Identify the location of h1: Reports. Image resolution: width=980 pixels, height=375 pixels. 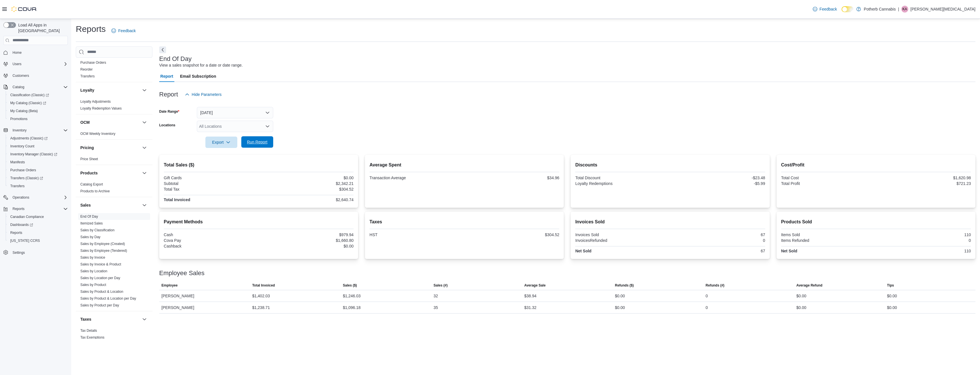
(90, 29).